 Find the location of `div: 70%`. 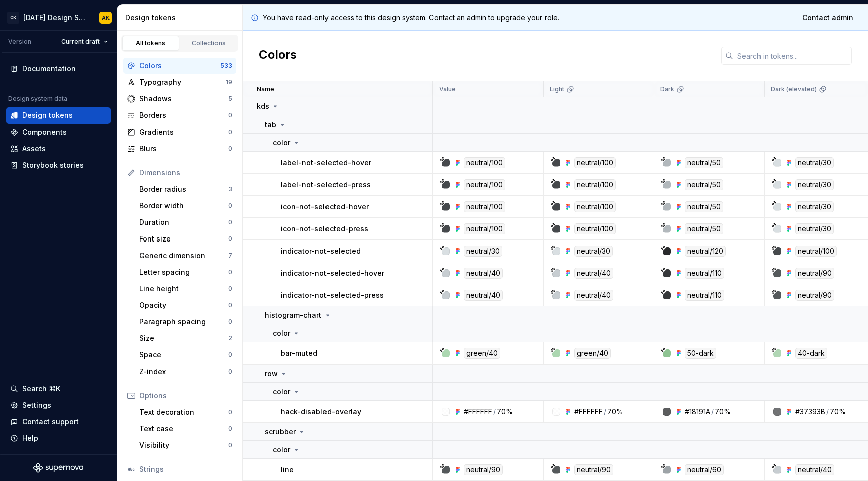

div: 70% is located at coordinates (838, 412).